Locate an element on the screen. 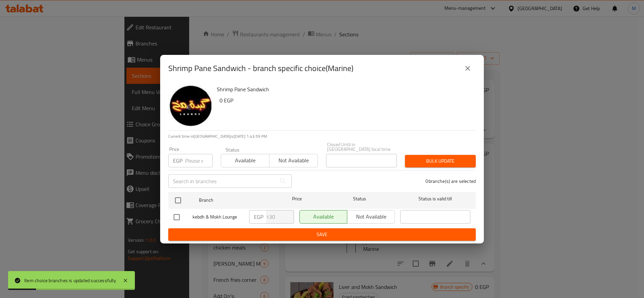 Image resolution: width=644 pixels, height=298 pixels. h6: 0 EGP is located at coordinates (345, 100).